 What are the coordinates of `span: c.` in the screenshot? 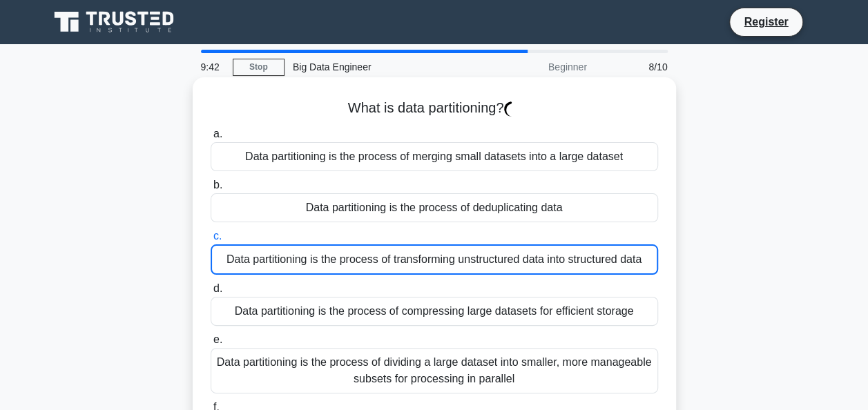 It's located at (218, 235).